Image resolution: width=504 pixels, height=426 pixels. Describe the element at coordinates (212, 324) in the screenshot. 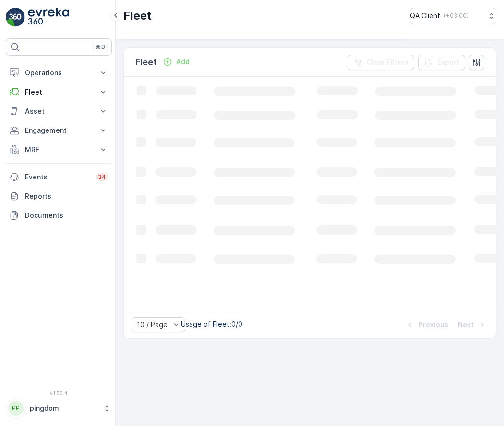

I see `p: Usage of Fleet : 0/0` at that location.